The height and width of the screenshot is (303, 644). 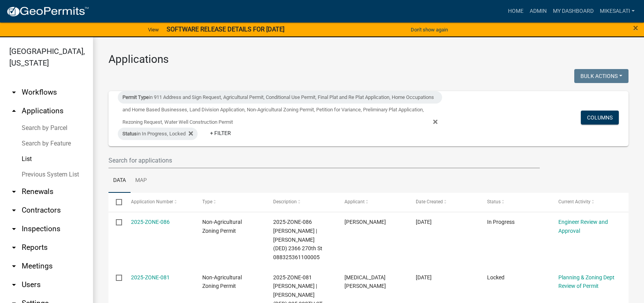 What do you see at coordinates (500, 221) in the screenshot?
I see `span: In Progress` at bounding box center [500, 221].